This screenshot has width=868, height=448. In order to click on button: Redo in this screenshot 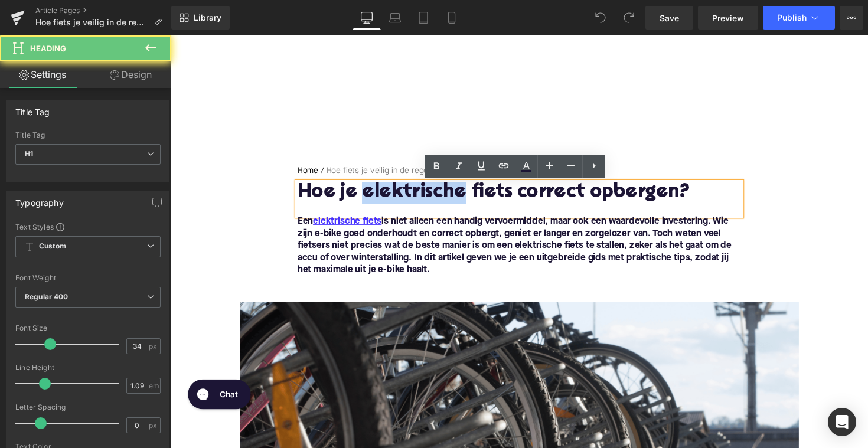, I will do `click(629, 18)`.